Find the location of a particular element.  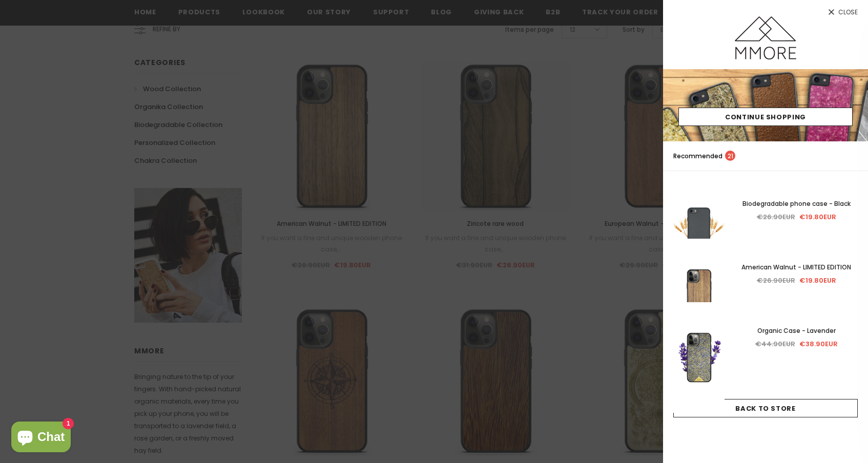

span: American Walnut - LIMITED EDITION is located at coordinates (796, 267).